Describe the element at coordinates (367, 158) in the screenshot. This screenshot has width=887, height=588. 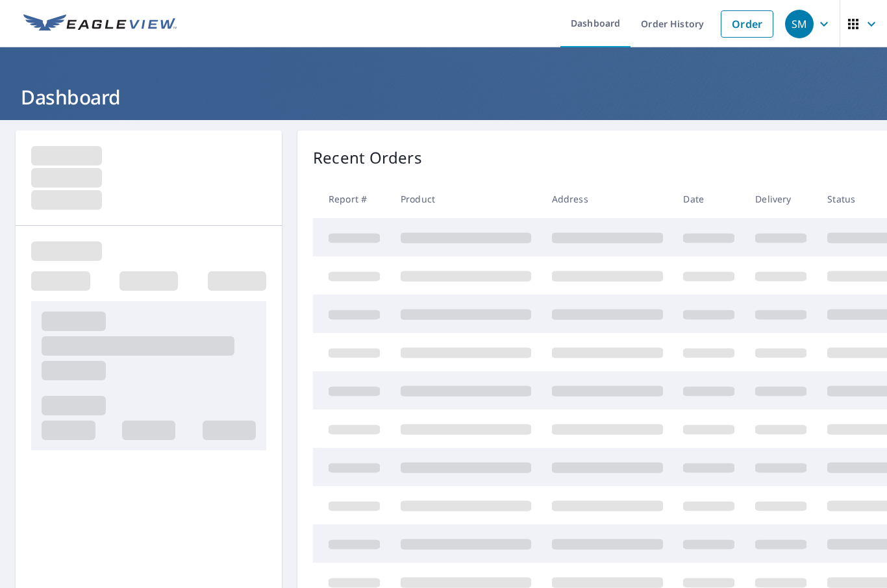
I see `p: Recent Orders` at that location.